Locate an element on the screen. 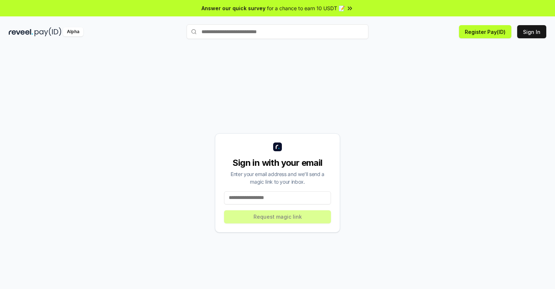  button: Sign In is located at coordinates (532, 32).